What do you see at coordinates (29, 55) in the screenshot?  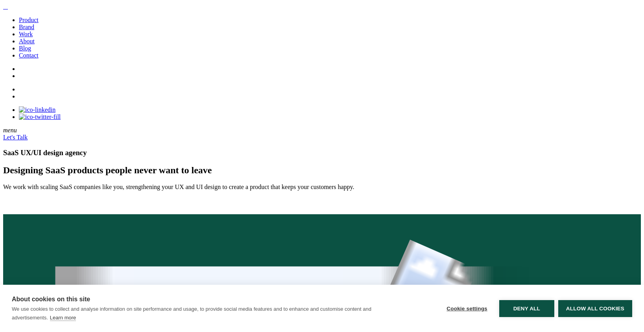 I see `a: Contact` at bounding box center [29, 55].